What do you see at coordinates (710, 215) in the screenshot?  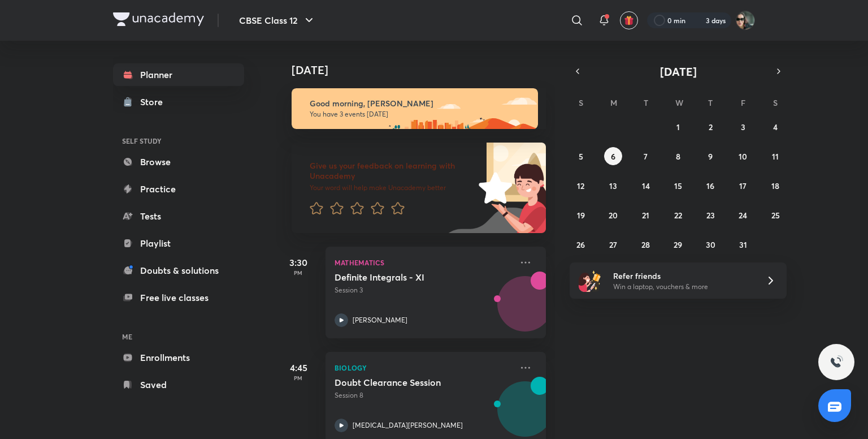 I see `abbr: October 23, 2025` at bounding box center [710, 215].